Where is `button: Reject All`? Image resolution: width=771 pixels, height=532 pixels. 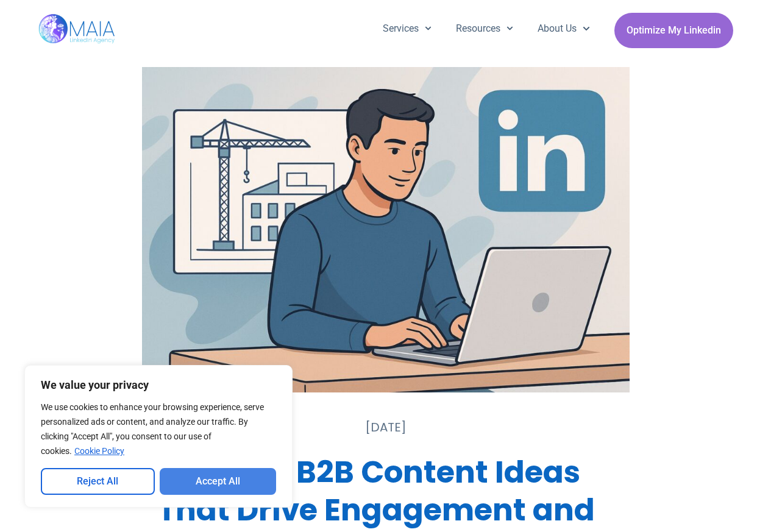
button: Reject All is located at coordinates (97, 481).